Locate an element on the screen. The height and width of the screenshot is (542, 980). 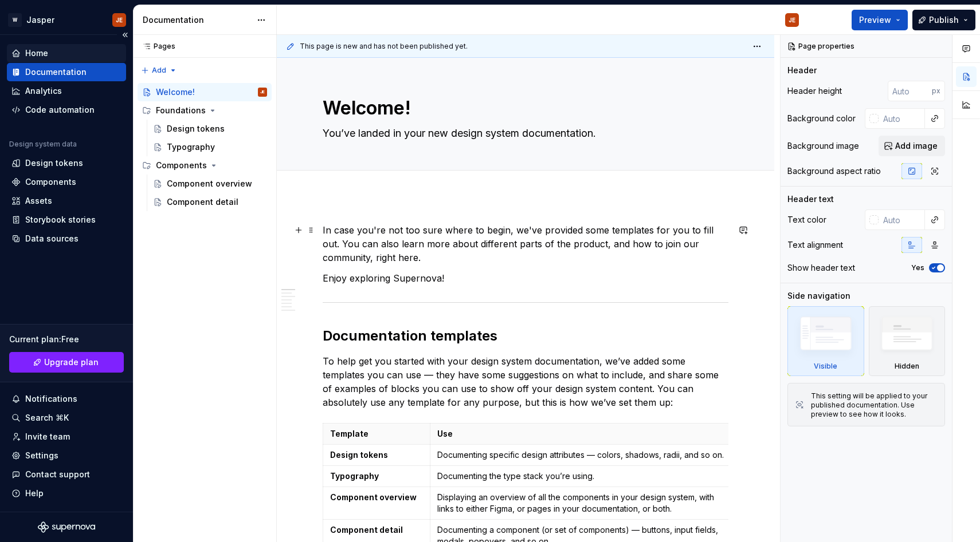
div: Contact support is located at coordinates (57, 475).